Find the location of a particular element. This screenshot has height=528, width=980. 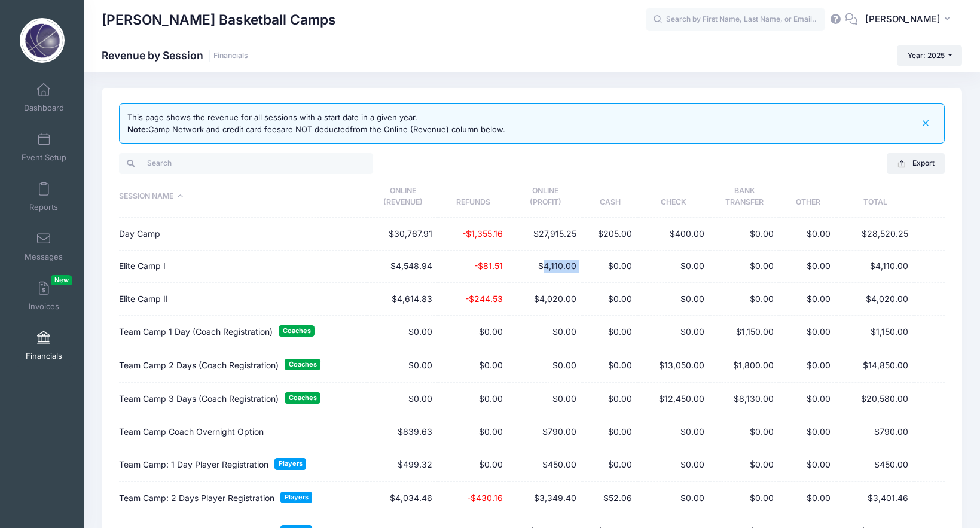

th: Online(Revenue): activate to sort column ascending is located at coordinates (402, 196).